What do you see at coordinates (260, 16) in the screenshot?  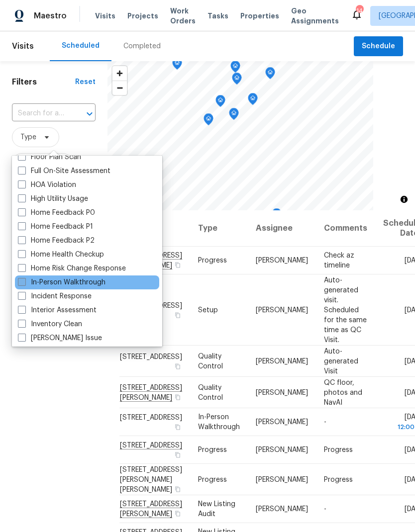 I see `span: Properties` at bounding box center [260, 16].